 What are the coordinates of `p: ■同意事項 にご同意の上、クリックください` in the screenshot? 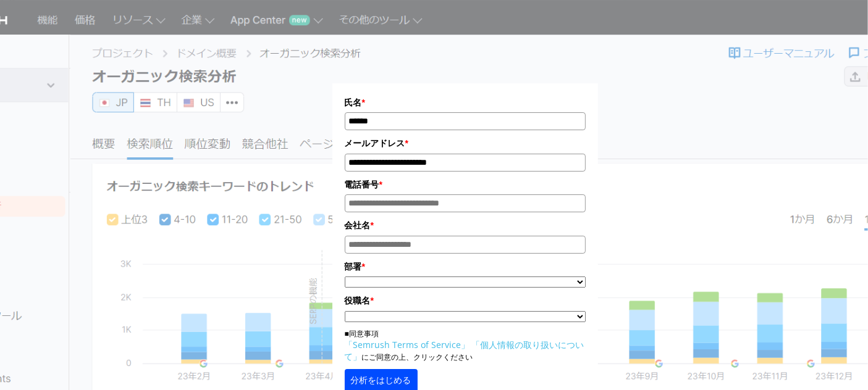 It's located at (465, 346).